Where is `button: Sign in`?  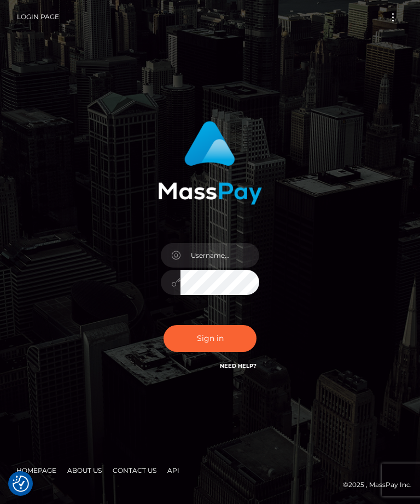
button: Sign in is located at coordinates (210, 338).